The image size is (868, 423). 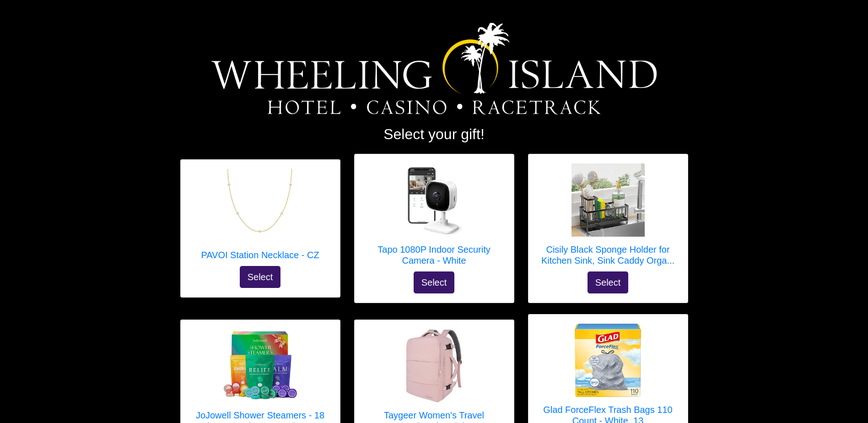 I want to click on img: Tapo 1080P Indoor Security Camera - White, so click(x=434, y=200).